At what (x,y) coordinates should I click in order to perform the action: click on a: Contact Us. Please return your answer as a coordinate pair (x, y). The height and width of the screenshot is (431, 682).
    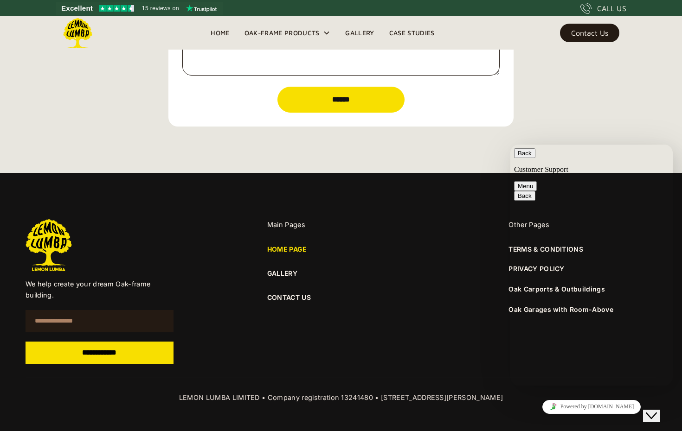
    Looking at the image, I should click on (590, 33).